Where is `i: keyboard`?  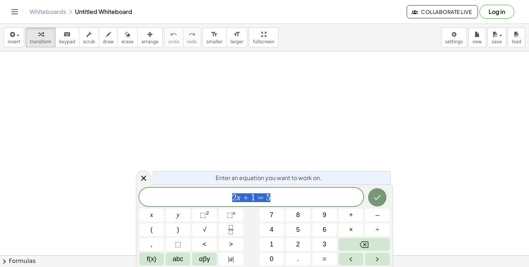 i: keyboard is located at coordinates (67, 35).